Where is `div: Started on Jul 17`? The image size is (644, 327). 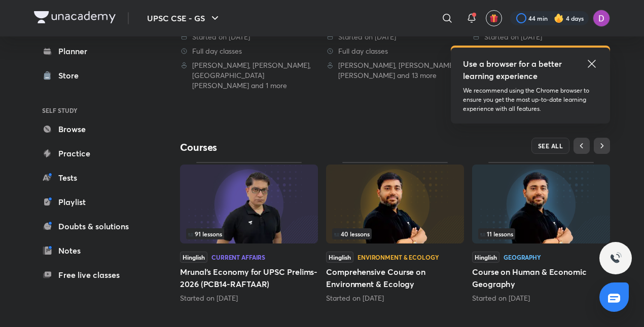
div: Started on Jul 17 is located at coordinates (249, 299).